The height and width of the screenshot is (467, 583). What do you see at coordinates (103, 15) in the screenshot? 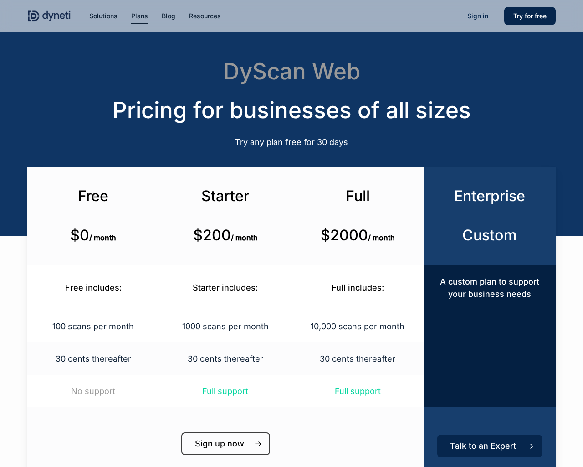
I see `span: Solutions` at bounding box center [103, 15].